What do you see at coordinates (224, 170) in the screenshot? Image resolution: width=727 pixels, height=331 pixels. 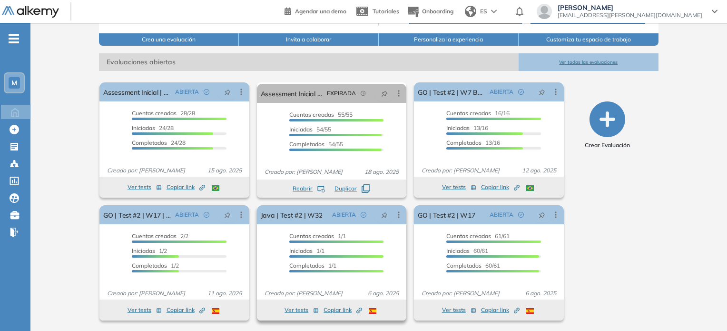 I see `span: 15 ago. 2025` at bounding box center [224, 170].